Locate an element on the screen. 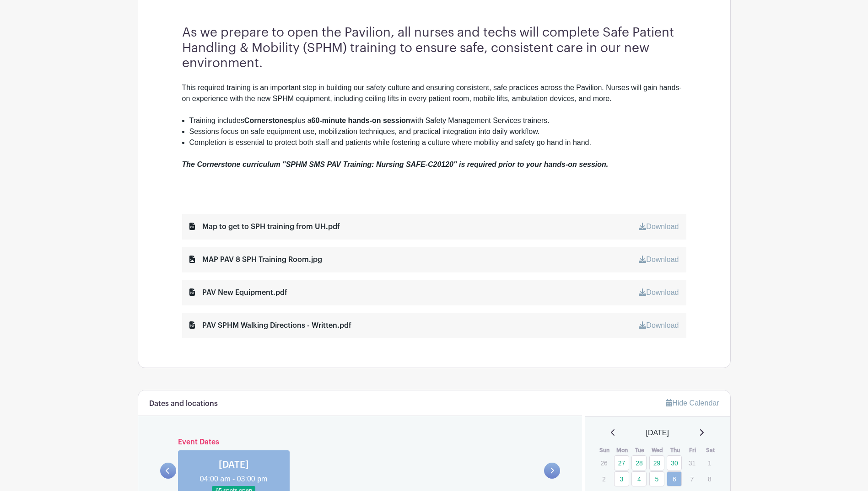 The width and height of the screenshot is (868, 491). div: MAP PAV 8 SPH Training Room.jpg is located at coordinates (256, 259).